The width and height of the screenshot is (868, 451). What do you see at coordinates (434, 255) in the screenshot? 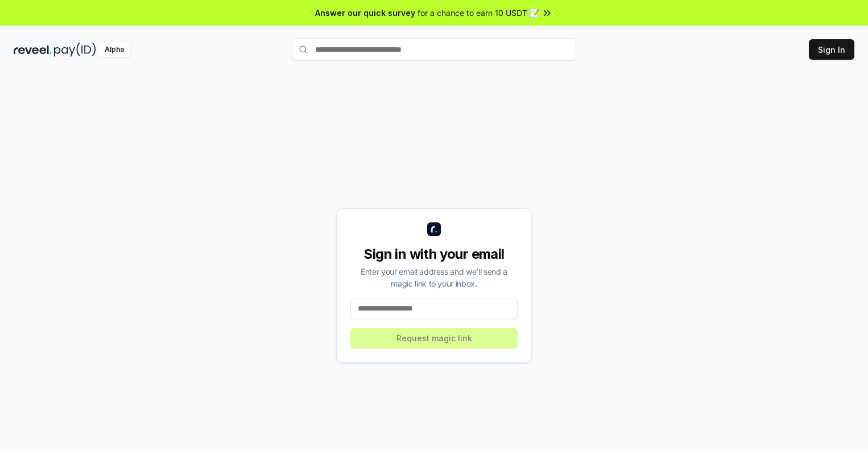
I see `div: Sign in with your email` at bounding box center [434, 255].